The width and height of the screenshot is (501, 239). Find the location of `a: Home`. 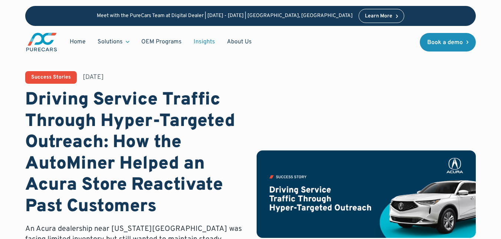

a: Home is located at coordinates (78, 42).